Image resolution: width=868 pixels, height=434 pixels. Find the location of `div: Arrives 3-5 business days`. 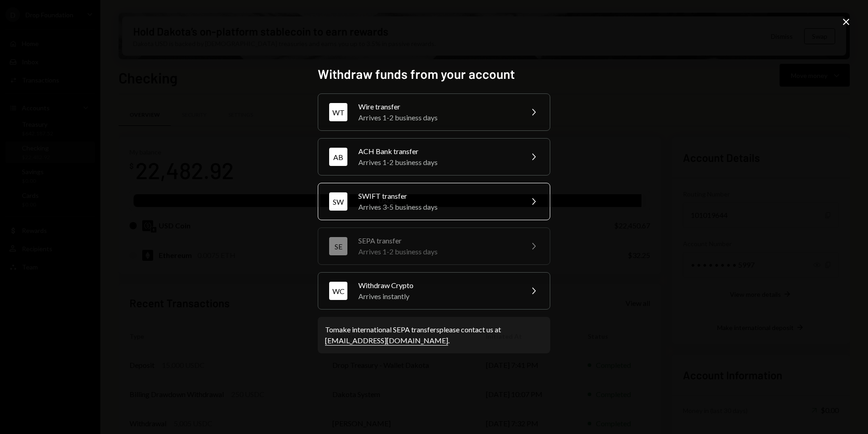

div: Arrives 3-5 business days is located at coordinates (438, 207).